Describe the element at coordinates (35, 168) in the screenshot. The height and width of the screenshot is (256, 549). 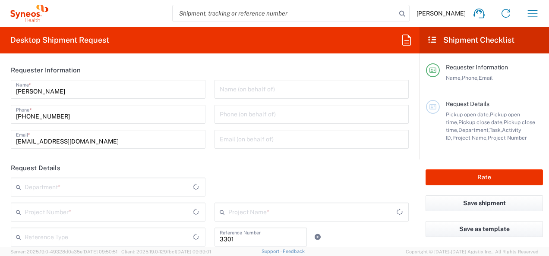
I see `h2: Request Details` at that location.